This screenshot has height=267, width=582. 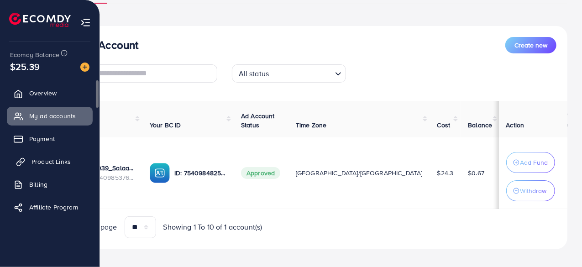 I want to click on a: Affiliate Program, so click(x=50, y=207).